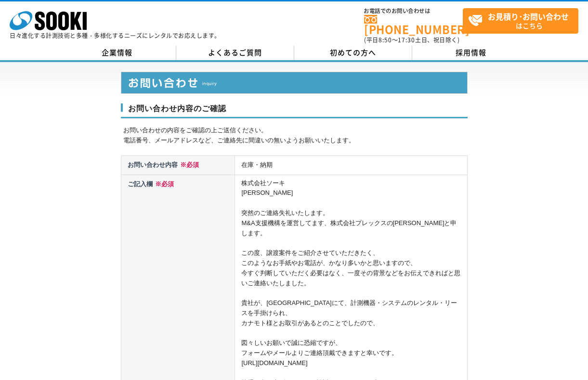 The height and width of the screenshot is (380, 588). What do you see at coordinates (385, 40) in the screenshot?
I see `span: 8:50` at bounding box center [385, 40].